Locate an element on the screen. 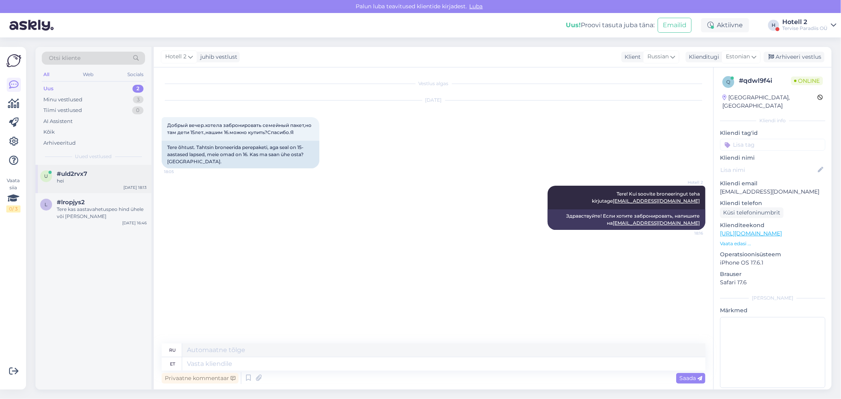 The image size is (841, 399). div: 0 is located at coordinates (138, 110).